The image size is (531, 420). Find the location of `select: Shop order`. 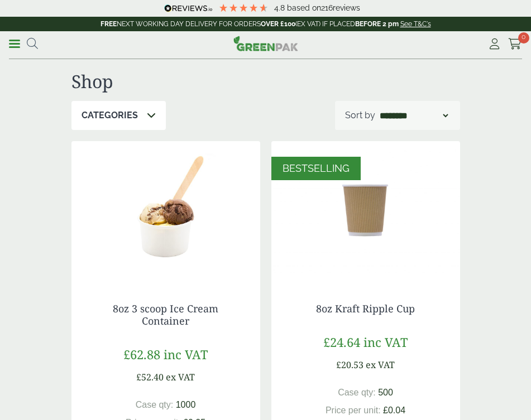

select: Shop order is located at coordinates (413, 116).